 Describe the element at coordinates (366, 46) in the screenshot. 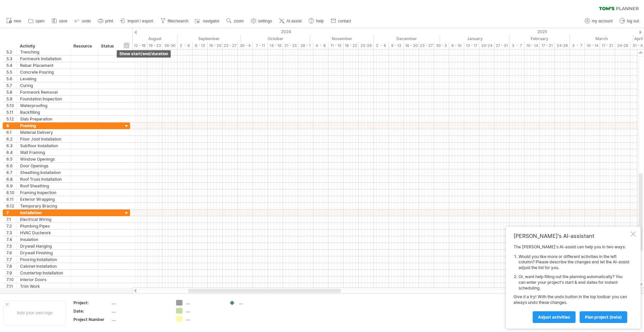

I see `div: 25-29` at that location.